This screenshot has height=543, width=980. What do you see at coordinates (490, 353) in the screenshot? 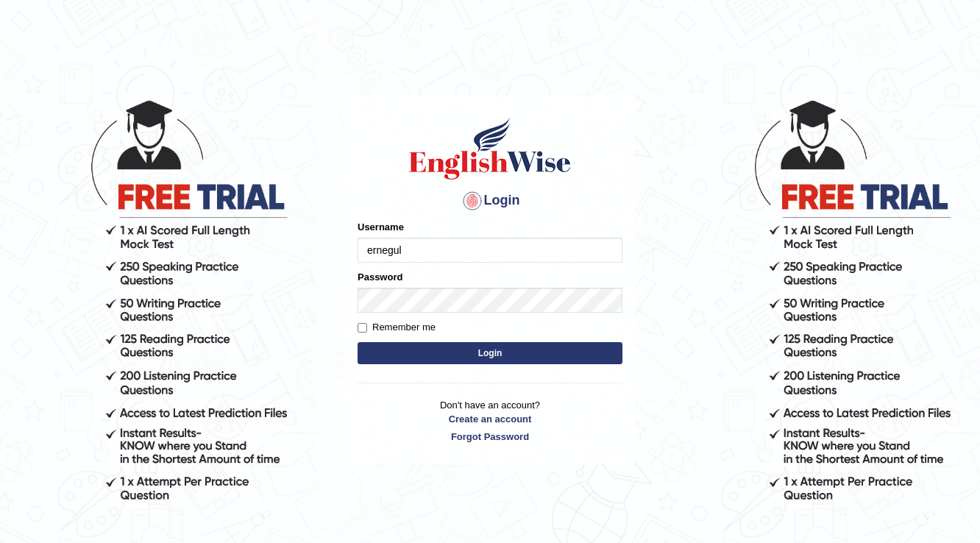
I see `button: Login` at bounding box center [490, 353].